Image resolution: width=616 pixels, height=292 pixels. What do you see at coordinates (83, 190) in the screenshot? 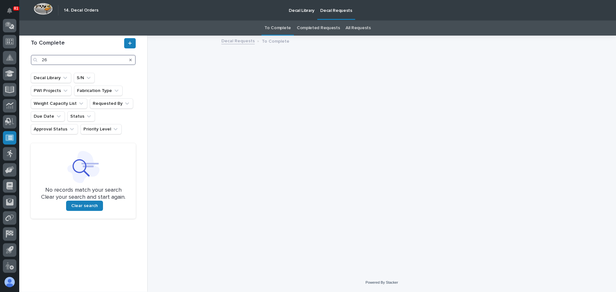
I see `p: No records match your search` at bounding box center [83, 190].